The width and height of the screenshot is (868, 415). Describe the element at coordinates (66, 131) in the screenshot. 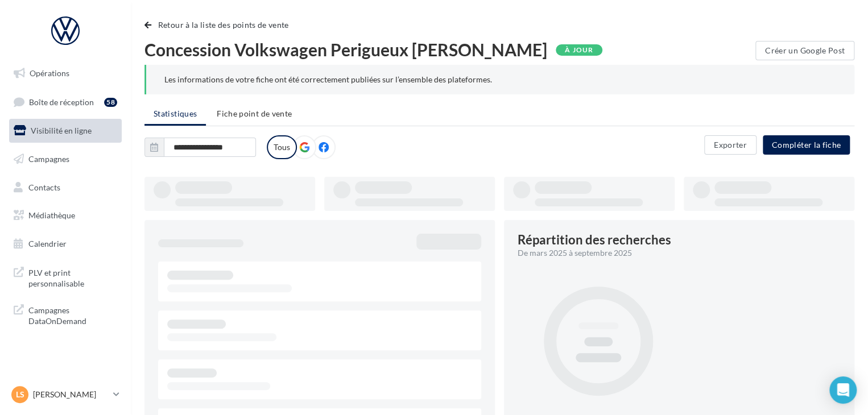

I see `a: Visibilité en ligne` at that location.